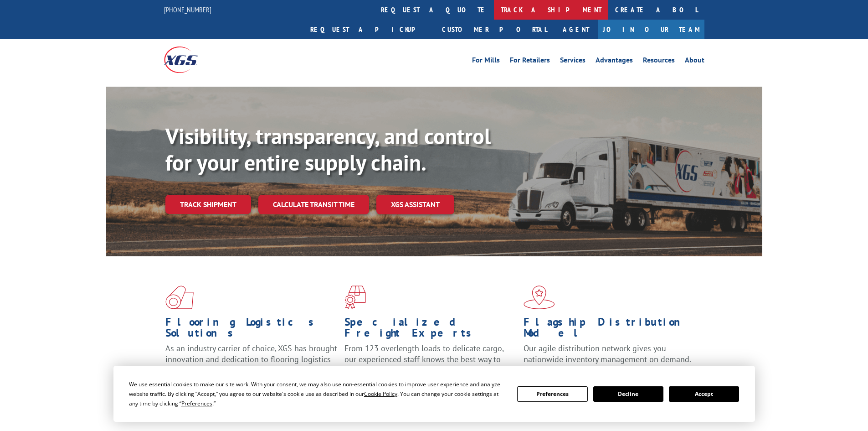 This screenshot has width=868, height=431. Describe the element at coordinates (251, 359) in the screenshot. I see `span: As an industry carrier of choice, XGS has brought innovation and dedication to flooring logistics...` at that location.